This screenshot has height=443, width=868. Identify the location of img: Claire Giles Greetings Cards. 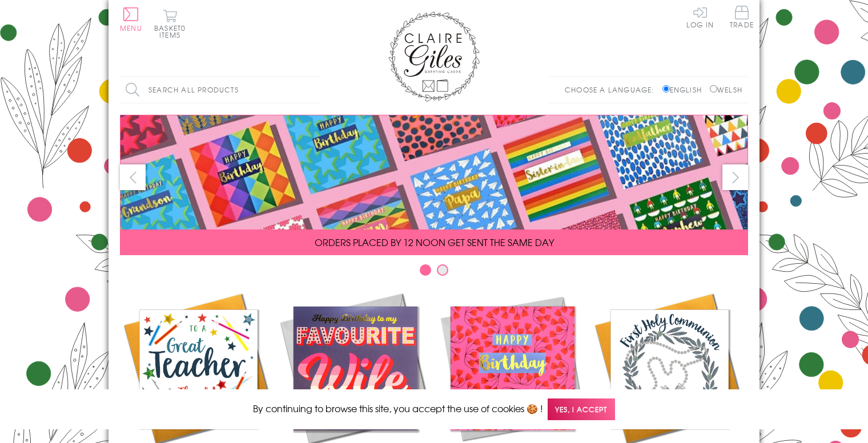
(434, 56).